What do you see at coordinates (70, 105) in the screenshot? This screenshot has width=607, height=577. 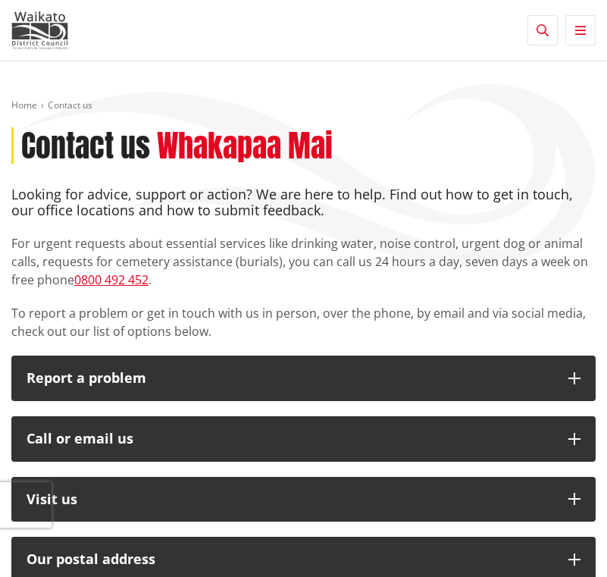 I see `span: Contact us` at bounding box center [70, 105].